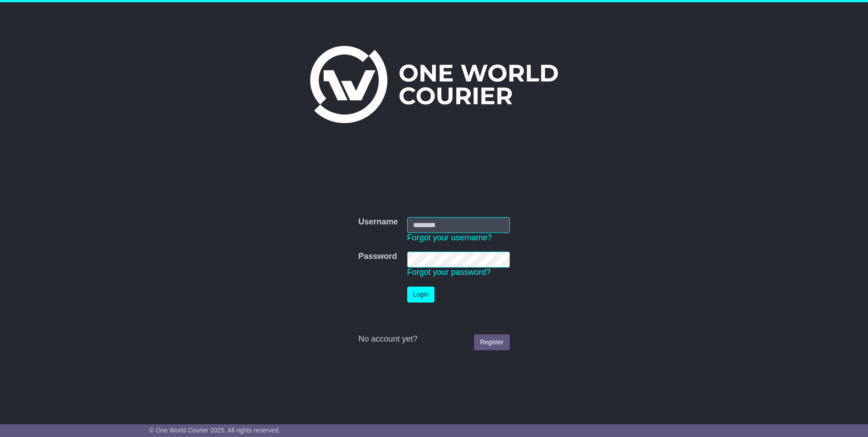 The height and width of the screenshot is (437, 868). I want to click on label: Username, so click(378, 222).